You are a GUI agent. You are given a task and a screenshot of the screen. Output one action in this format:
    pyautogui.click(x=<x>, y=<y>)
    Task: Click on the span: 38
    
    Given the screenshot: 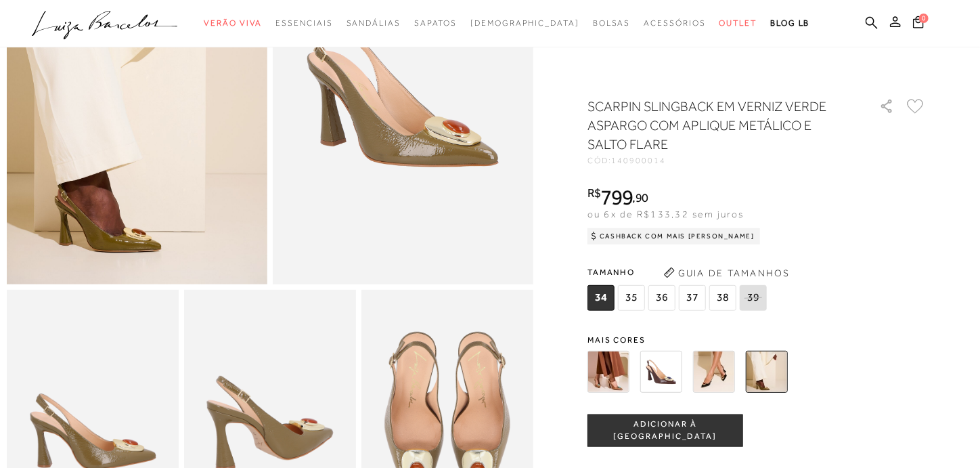 What is the action you would take?
    pyautogui.click(x=722, y=298)
    